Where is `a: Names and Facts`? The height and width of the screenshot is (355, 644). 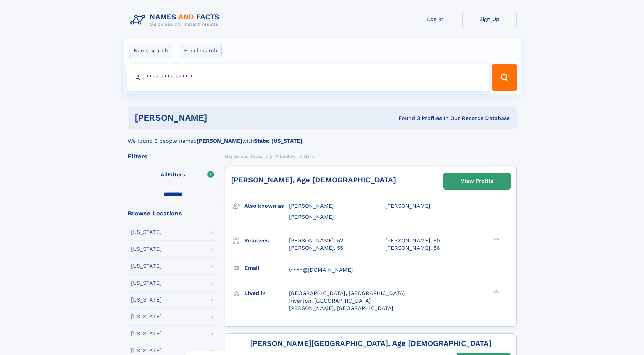
a: Names and Facts is located at coordinates (243, 156).